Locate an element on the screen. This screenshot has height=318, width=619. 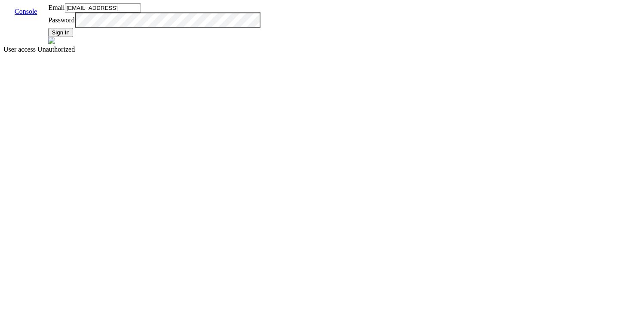
img: azure.svg is located at coordinates (52, 40).